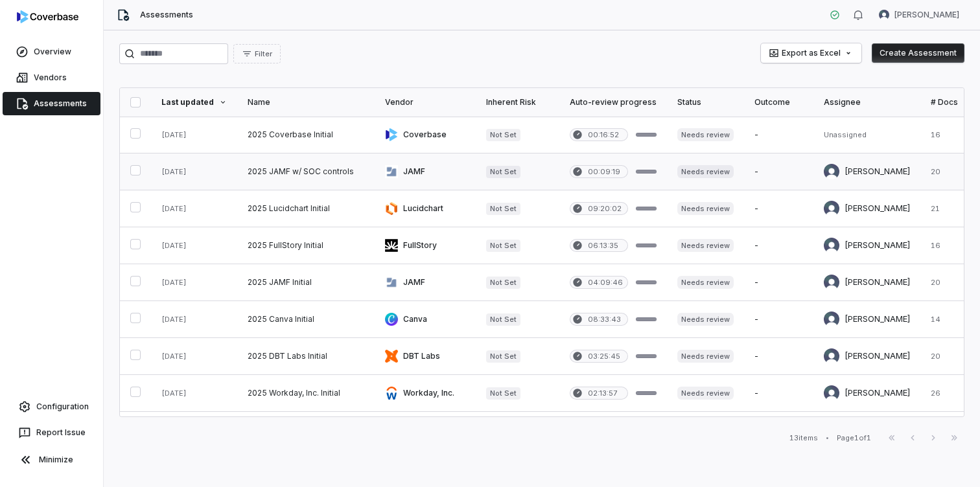 Image resolution: width=980 pixels, height=487 pixels. Describe the element at coordinates (425, 102) in the screenshot. I see `div: Vendor` at that location.